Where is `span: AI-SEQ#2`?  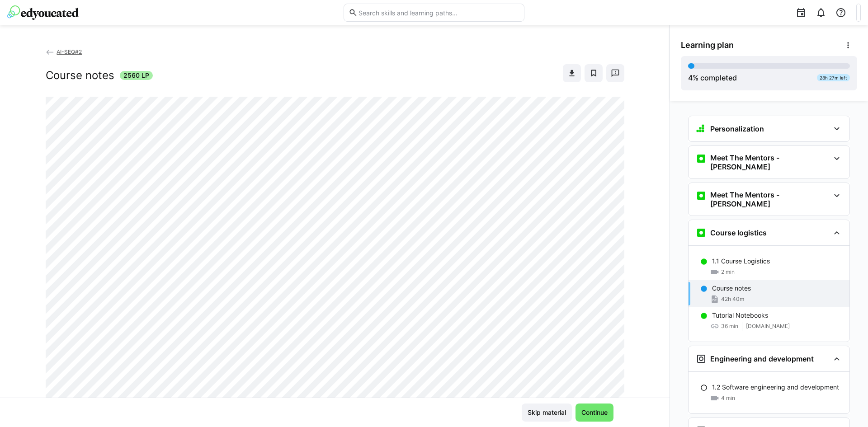
span: AI-SEQ#2 is located at coordinates (69, 51).